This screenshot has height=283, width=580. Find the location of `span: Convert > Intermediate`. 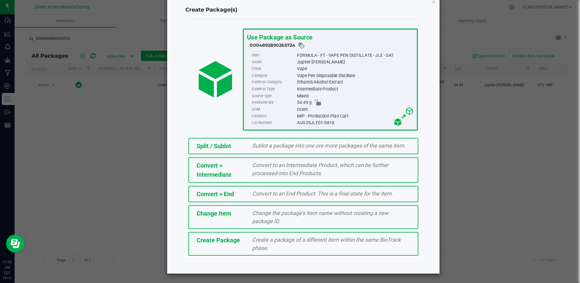

span: Convert > Intermediate is located at coordinates (214, 170).